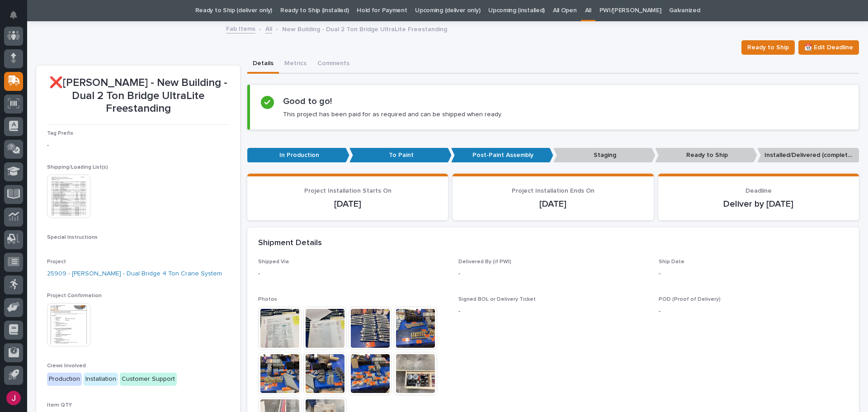 This screenshot has height=412, width=868. Describe the element at coordinates (273, 261) in the screenshot. I see `span: Shipped Via` at that location.